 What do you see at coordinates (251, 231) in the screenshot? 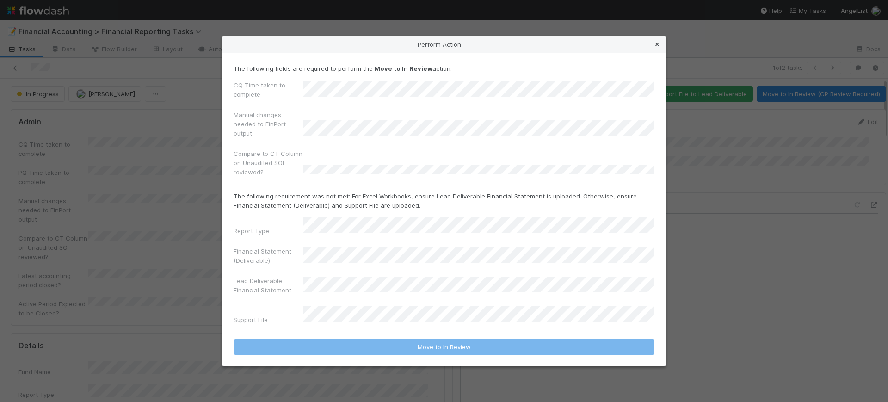
I see `label: Report Type` at bounding box center [251, 231].